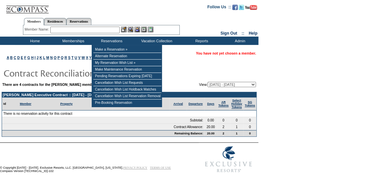 The height and width of the screenshot is (183, 385). Describe the element at coordinates (38, 58) in the screenshot. I see `a: J` at that location.